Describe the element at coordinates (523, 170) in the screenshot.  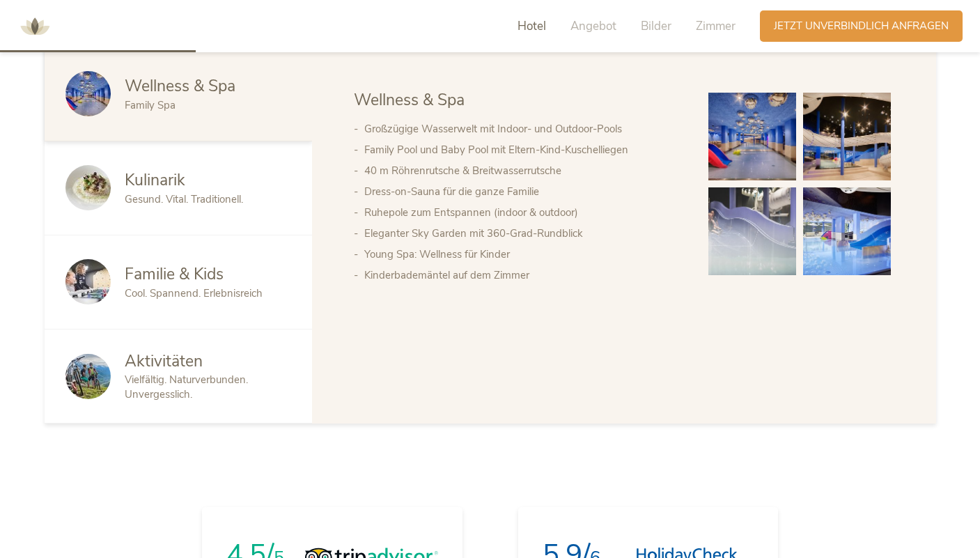
I see `li: 40 m Röhrenrutsche & Breitwasserrutsche` at that location.